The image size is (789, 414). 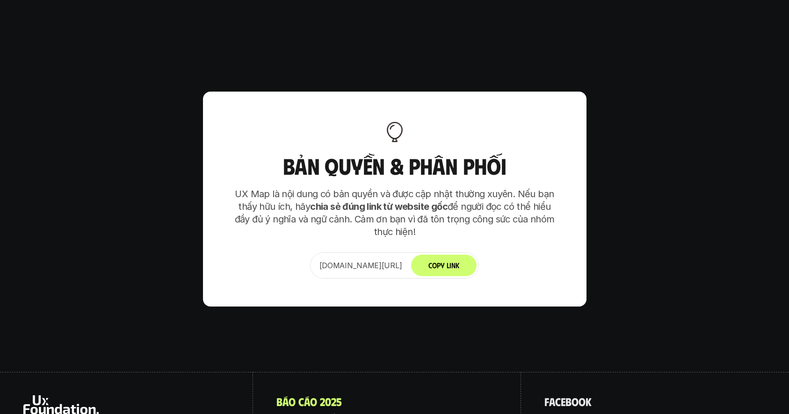 What do you see at coordinates (567, 402) in the screenshot?
I see `a: facebook` at bounding box center [567, 402].